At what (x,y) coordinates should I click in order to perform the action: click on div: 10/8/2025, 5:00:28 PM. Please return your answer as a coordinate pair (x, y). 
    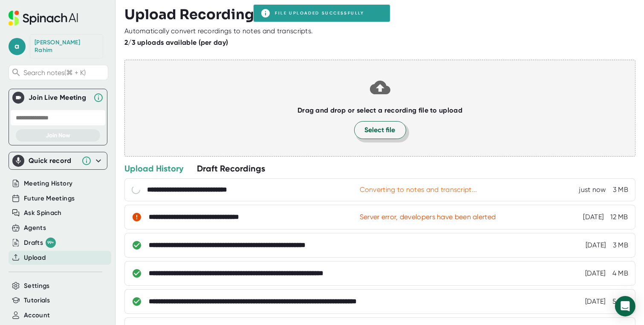
    Looking at the image, I should click on (594, 217).